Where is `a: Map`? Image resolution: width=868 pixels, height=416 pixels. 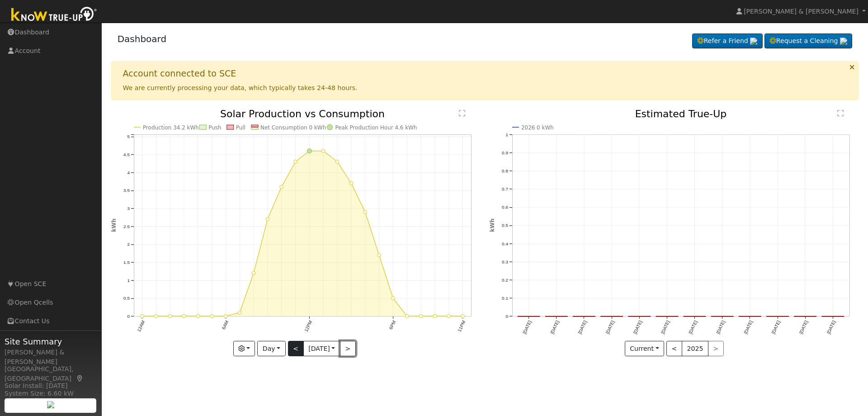
a: Map is located at coordinates (80, 378).